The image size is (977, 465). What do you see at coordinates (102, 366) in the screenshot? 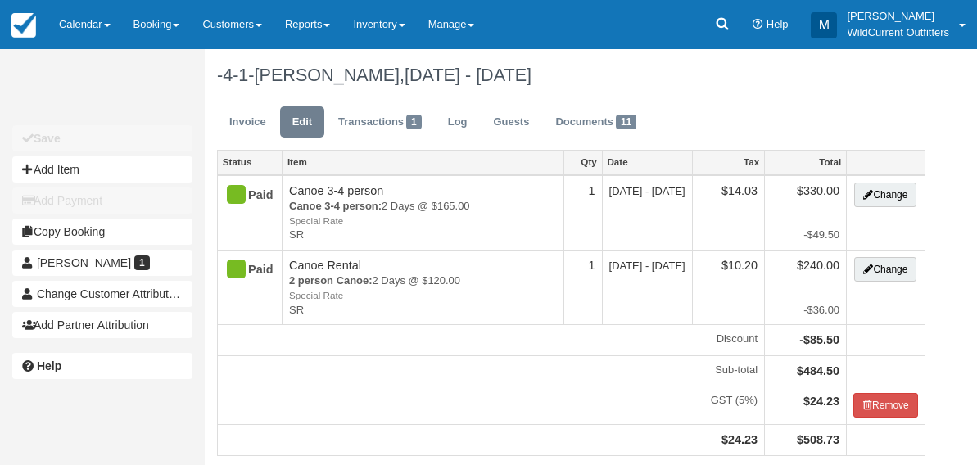
I see `a: Help` at bounding box center [102, 366].